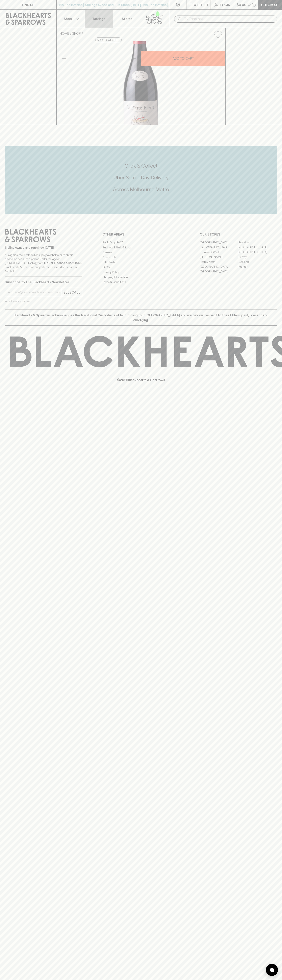  Describe the element at coordinates (127, 19) in the screenshot. I see `p: Stores` at that location.